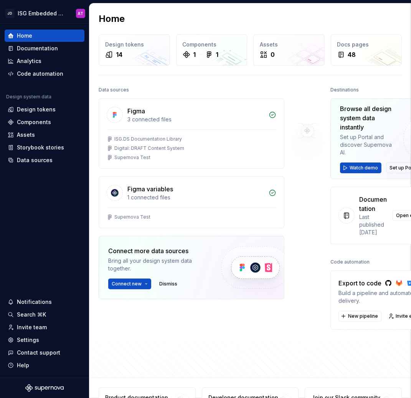  Describe the element at coordinates (10, 13) in the screenshot. I see `div: JD` at that location.